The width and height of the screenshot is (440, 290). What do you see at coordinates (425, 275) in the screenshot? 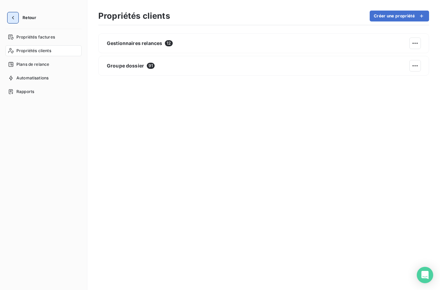
I see `div: Open Intercom Messenger` at bounding box center [425, 275].